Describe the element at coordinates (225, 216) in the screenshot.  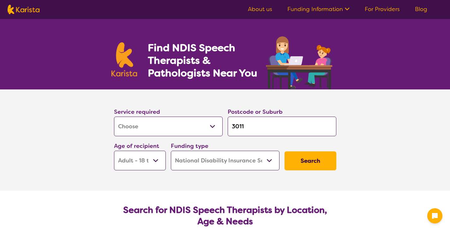
I see `h2: Search for NDIS Speech Therapists by Location, Age & Needs` at that location.